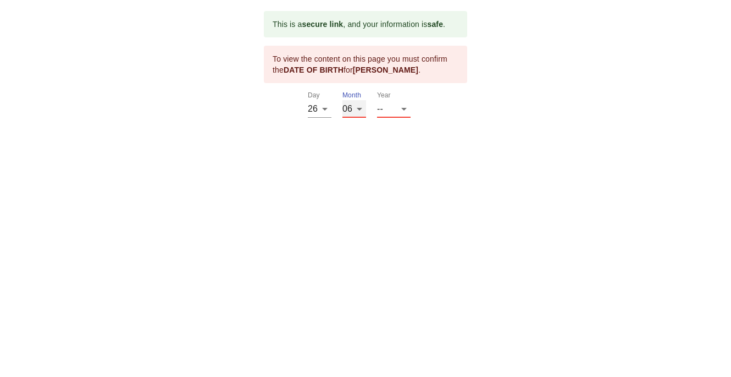 This screenshot has width=731, height=377. I want to click on b: DATE OF BIRTH, so click(313, 70).